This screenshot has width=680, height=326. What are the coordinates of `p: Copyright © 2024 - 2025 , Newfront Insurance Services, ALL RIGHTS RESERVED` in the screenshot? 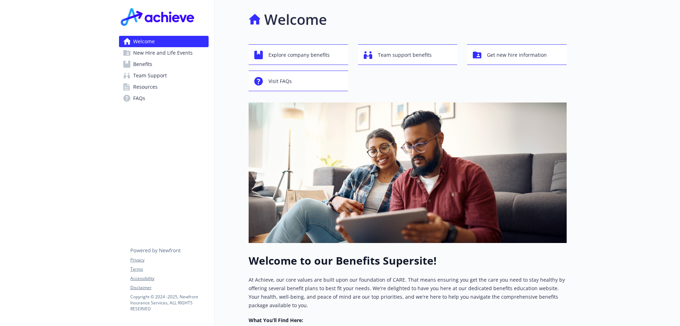 It's located at (169, 302).